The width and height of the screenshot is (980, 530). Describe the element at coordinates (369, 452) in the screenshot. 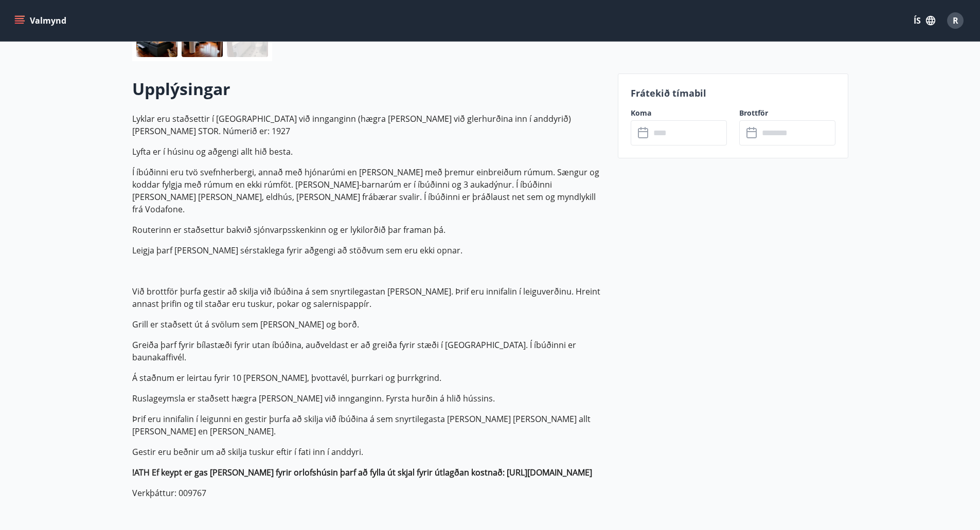

I see `p: Gestir eru beðnir um að skilja tuskur eftir í fati inn í anddyri.` at that location.